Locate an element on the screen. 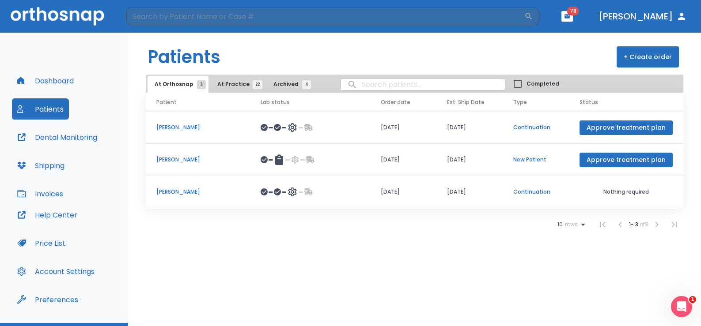 Image resolution: width=701 pixels, height=326 pixels. span: Est. Ship Date is located at coordinates (466, 102).